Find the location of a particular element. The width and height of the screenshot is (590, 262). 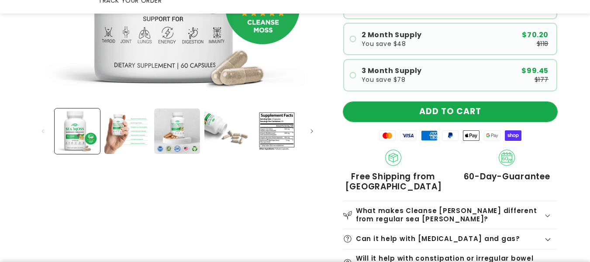

span: $70.20 is located at coordinates (535, 35).